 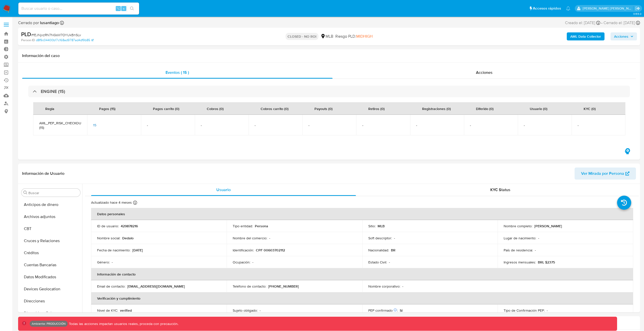 What do you see at coordinates (123, 324) in the screenshot?
I see `p: Todas las acciones impactan usuarios reales, proceda con precaución.` at bounding box center [123, 324].